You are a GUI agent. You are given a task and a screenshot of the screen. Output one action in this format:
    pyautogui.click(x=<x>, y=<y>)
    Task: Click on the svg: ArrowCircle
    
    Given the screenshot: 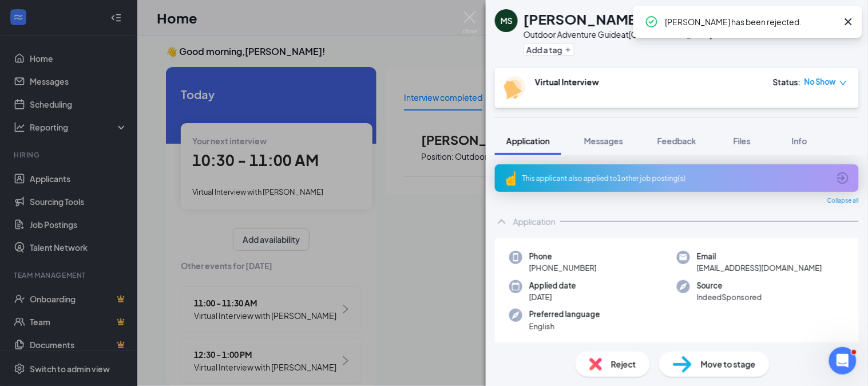 What is the action you would take?
    pyautogui.click(x=843, y=178)
    